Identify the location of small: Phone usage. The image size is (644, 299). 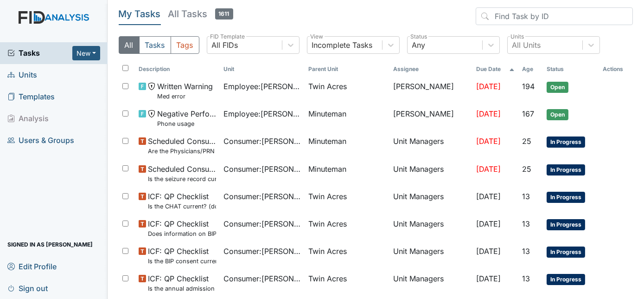
(186, 123).